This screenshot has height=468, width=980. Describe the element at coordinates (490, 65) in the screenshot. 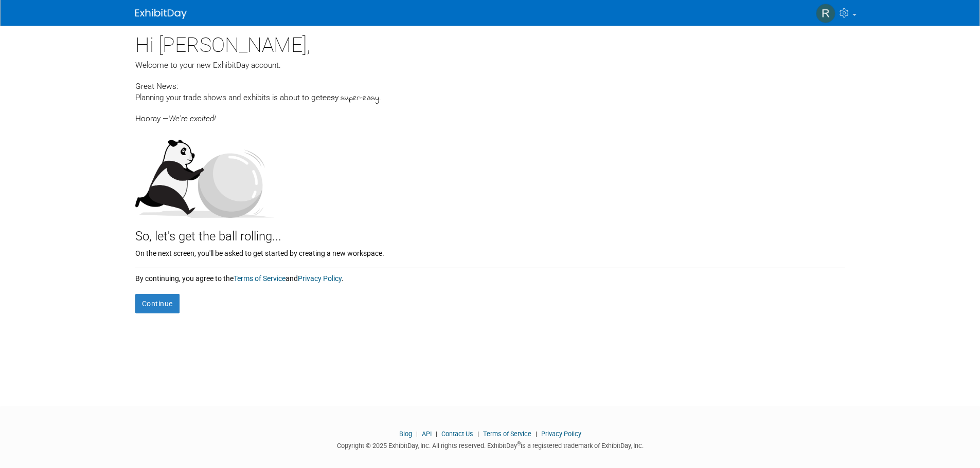

I see `div: Welcome to your new ExhibitDay account.` at that location.